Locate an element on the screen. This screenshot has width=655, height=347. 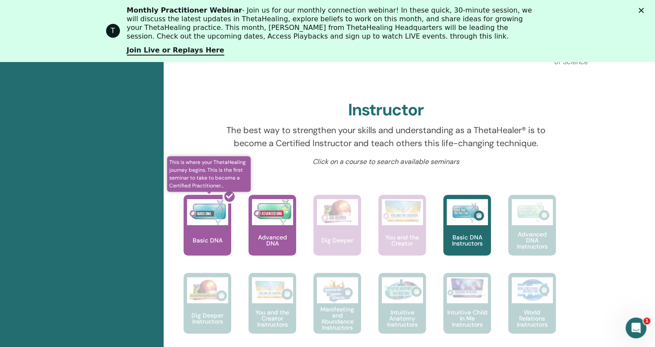
img: You and the Creator Instructors is located at coordinates (272, 290).